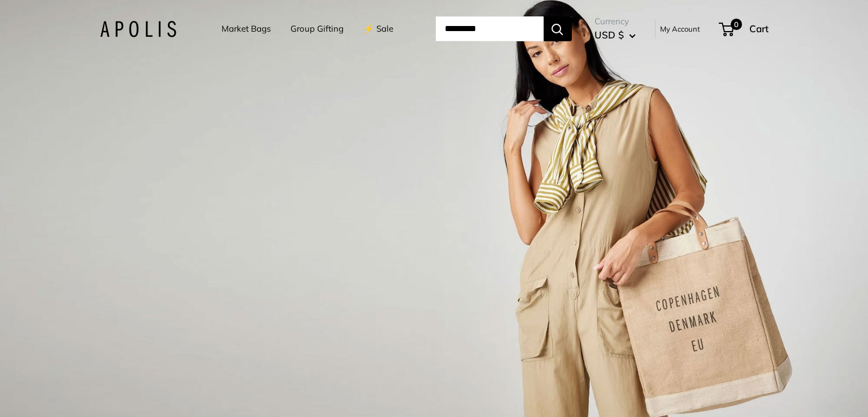  Describe the element at coordinates (615, 21) in the screenshot. I see `span: Currency` at that location.